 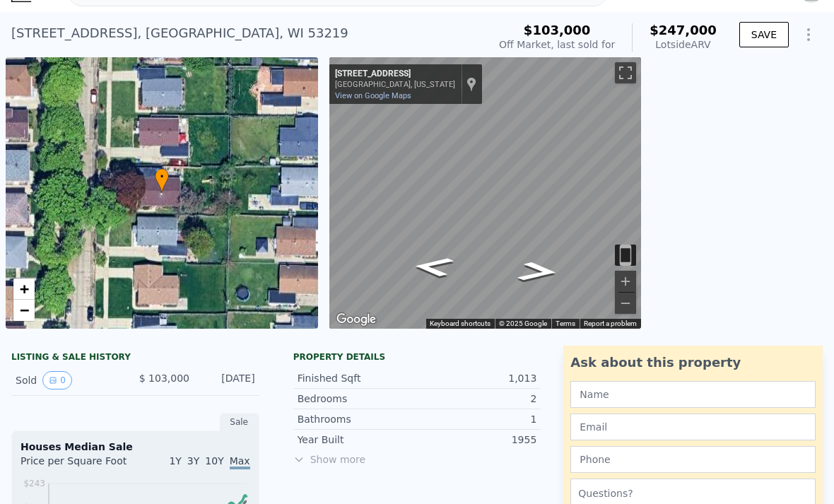 What do you see at coordinates (34, 483) in the screenshot?
I see `tspan: $243` at bounding box center [34, 483].